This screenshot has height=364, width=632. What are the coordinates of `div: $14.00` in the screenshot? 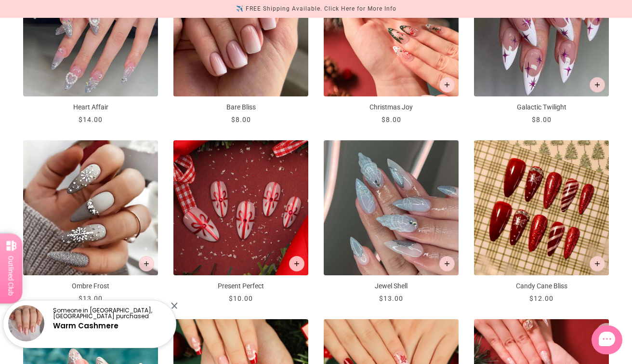 It's located at (91, 120).